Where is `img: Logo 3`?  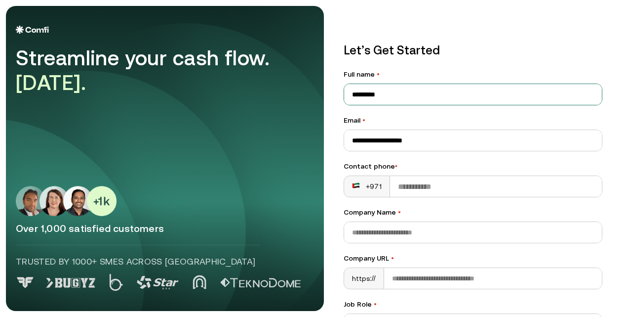
img: Logo 3 is located at coordinates (158, 282).